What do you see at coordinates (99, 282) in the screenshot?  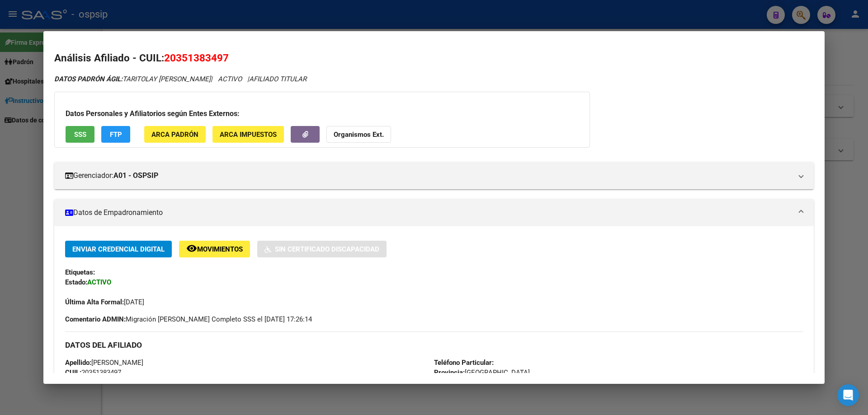 I see `strong: ACTIVO` at bounding box center [99, 282].